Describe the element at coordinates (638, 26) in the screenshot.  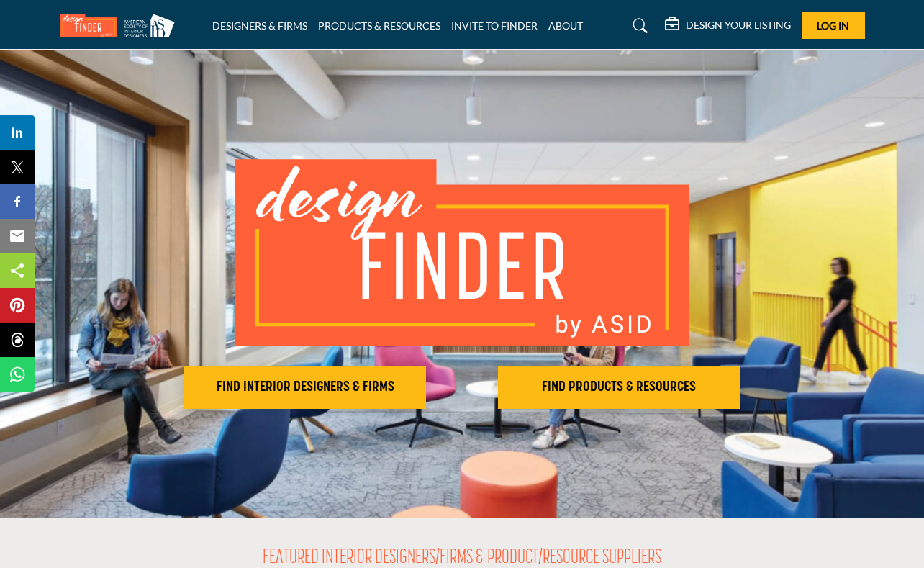
I see `a: Search` at that location.